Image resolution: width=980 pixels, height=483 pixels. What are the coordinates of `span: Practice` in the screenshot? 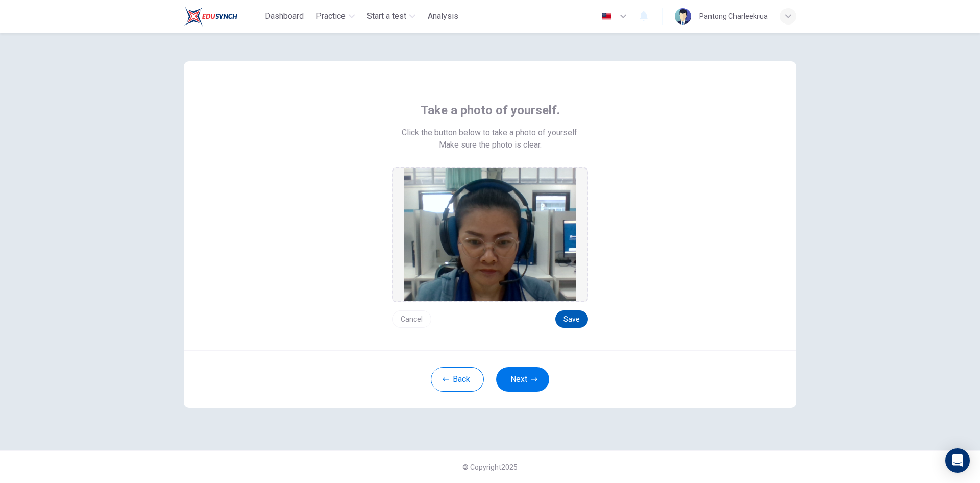 It's located at (330, 16).